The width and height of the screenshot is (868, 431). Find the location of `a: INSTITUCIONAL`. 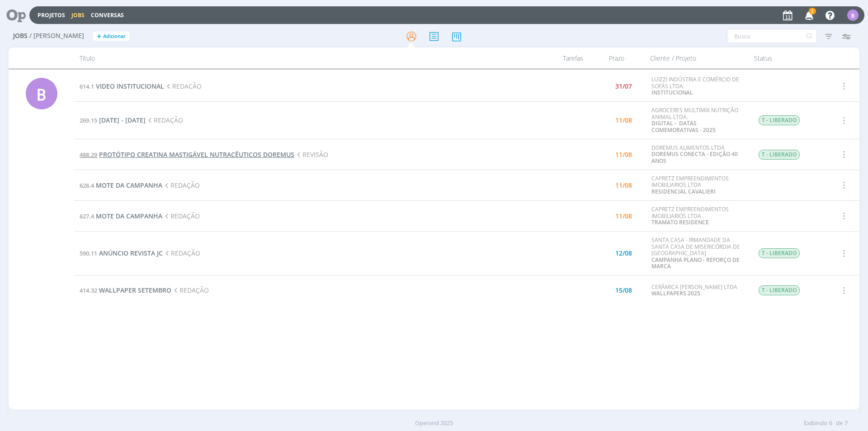

a: INSTITUCIONAL is located at coordinates (672, 92).